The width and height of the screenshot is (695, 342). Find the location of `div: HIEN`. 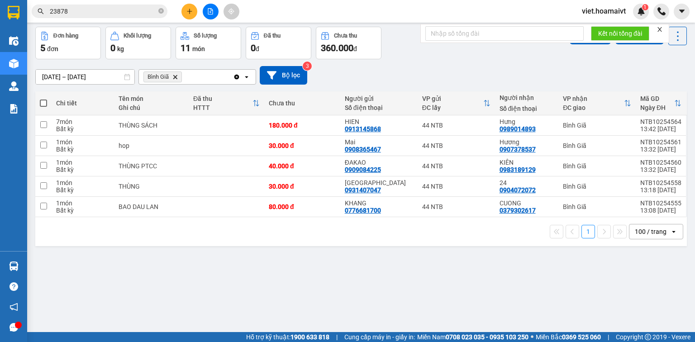

div: HIEN is located at coordinates (379, 122).